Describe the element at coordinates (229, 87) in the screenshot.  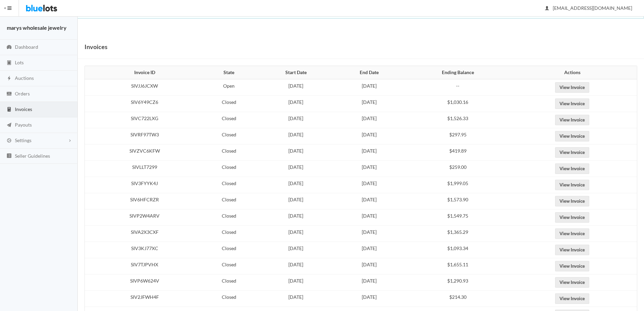
I see `td: Open` at that location.